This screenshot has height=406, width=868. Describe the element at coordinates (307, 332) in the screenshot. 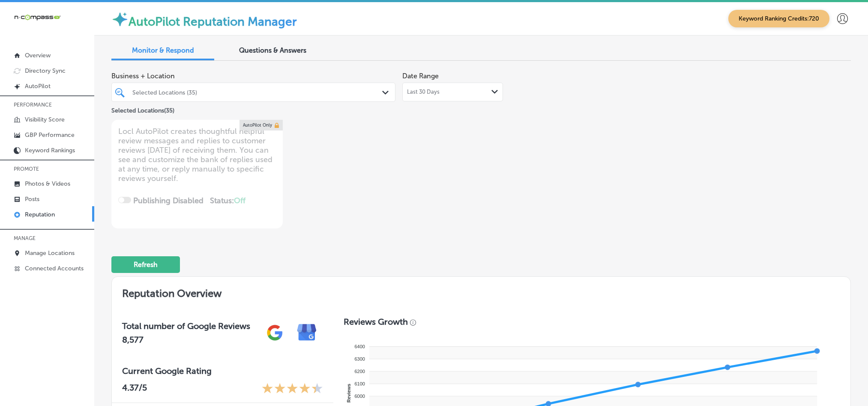

I see `img: e7ababfa220611ac49bdb491a11684a6.png` at that location.